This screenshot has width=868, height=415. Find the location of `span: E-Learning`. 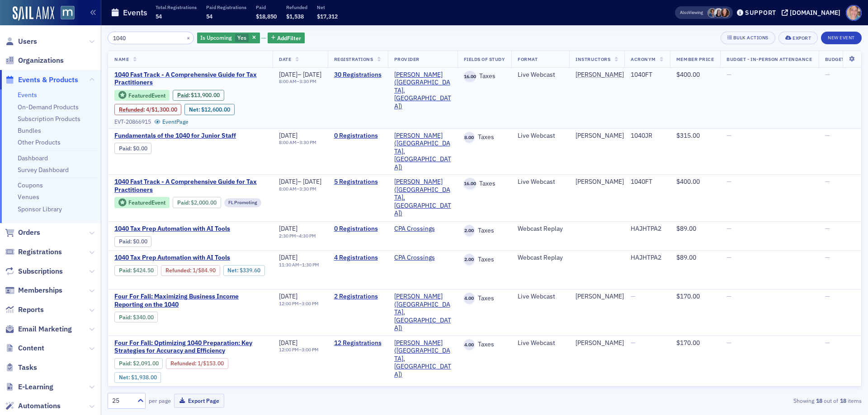

span: E-Learning is located at coordinates (36, 387).